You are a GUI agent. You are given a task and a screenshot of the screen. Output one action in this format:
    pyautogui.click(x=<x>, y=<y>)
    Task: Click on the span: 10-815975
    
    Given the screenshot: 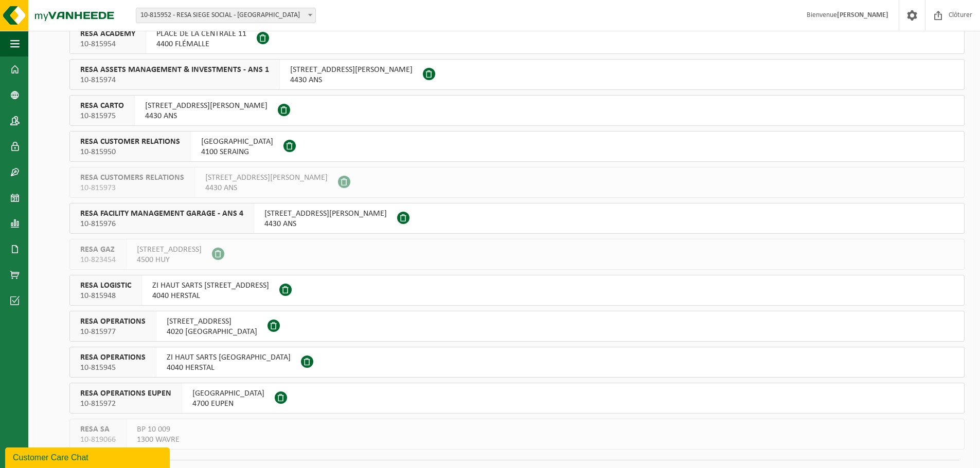 What is the action you would take?
    pyautogui.click(x=102, y=116)
    